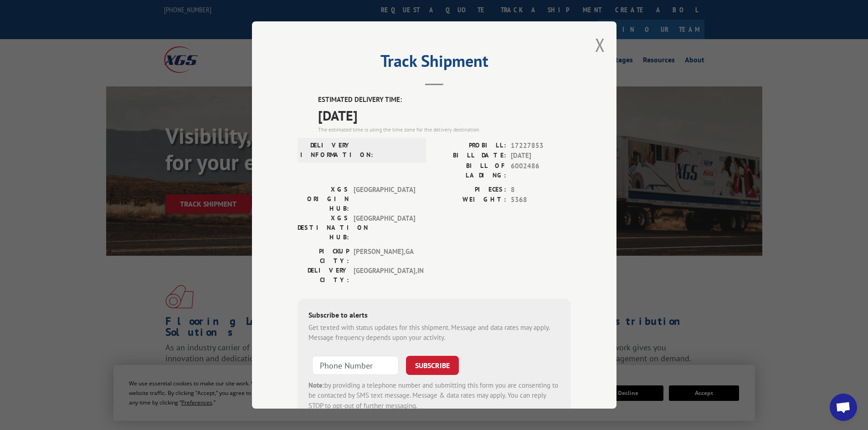 This screenshot has height=430, width=868. What do you see at coordinates (540, 200) in the screenshot?
I see `span: 5368` at bounding box center [540, 200].